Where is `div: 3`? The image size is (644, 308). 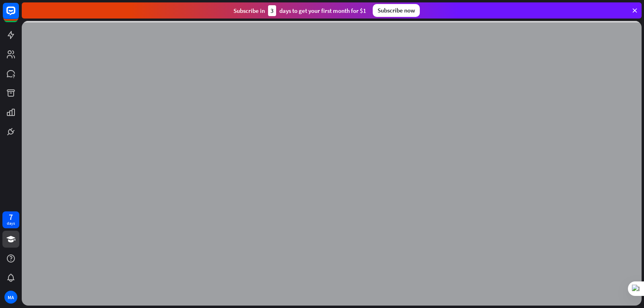 div: 3 is located at coordinates (272, 11).